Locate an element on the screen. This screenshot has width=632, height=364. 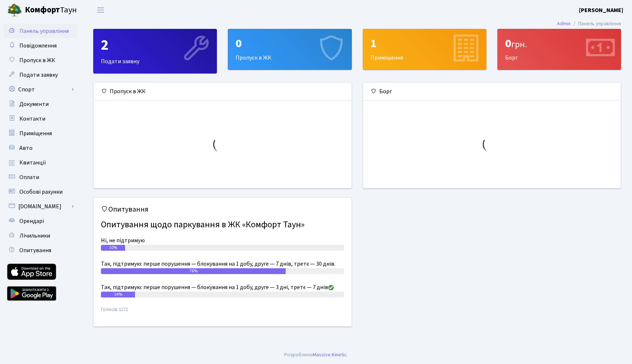
li: Панель управління is located at coordinates (596, 24).